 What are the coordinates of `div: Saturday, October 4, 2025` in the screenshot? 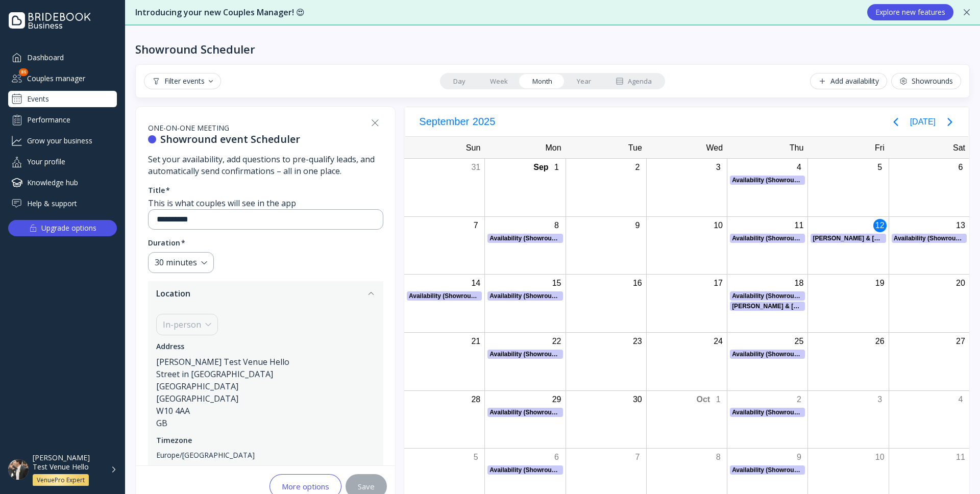 It's located at (960, 399).